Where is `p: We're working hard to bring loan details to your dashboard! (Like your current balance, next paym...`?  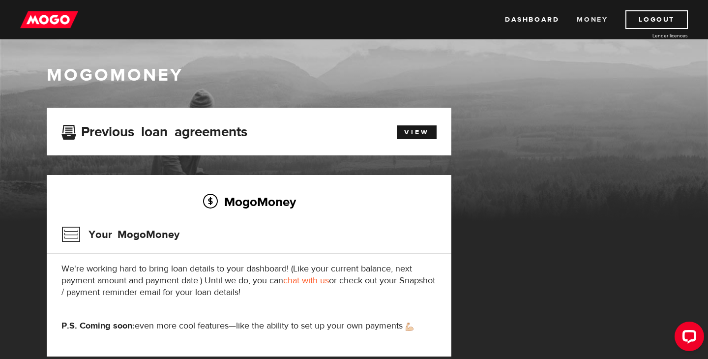
p: We're working hard to bring loan details to your dashboard! (Like your current balance, next paym... is located at coordinates (249, 281).